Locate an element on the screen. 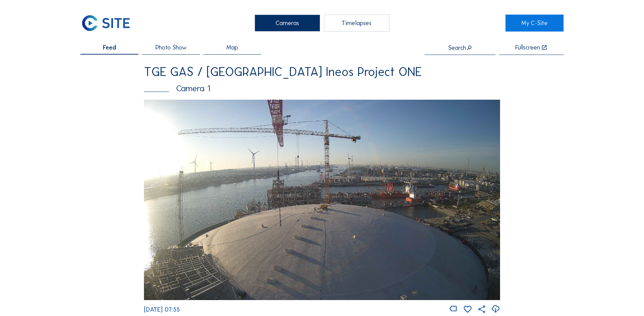 The width and height of the screenshot is (644, 316). span: Map is located at coordinates (232, 47).